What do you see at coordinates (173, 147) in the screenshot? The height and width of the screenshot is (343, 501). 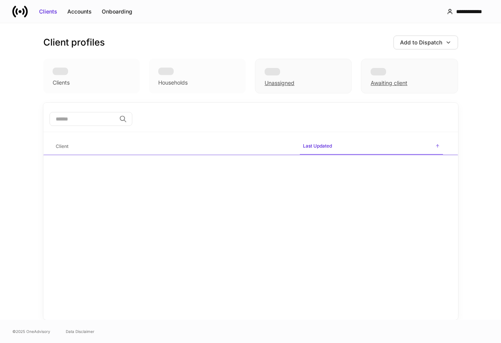 I see `span: Client` at bounding box center [173, 147].